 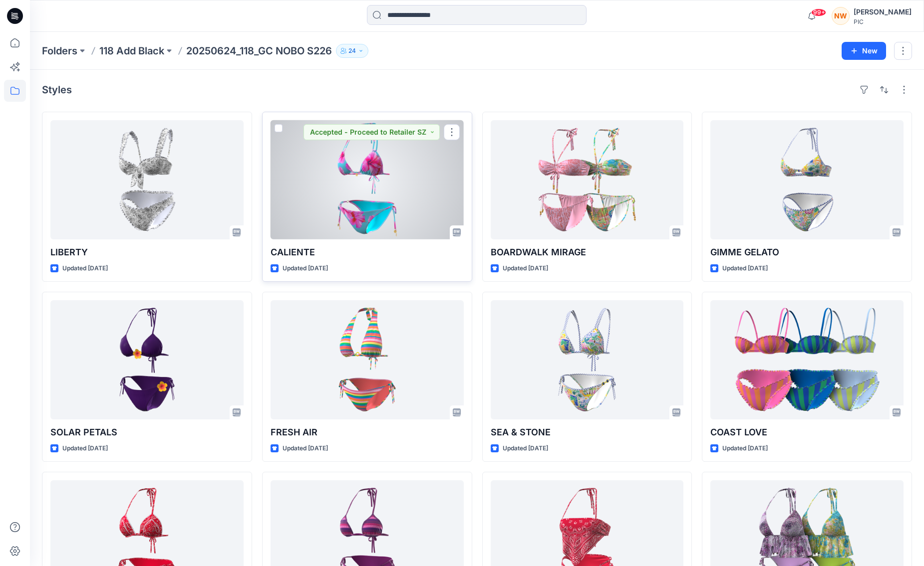 I want to click on p: COAST LOVE, so click(x=807, y=433).